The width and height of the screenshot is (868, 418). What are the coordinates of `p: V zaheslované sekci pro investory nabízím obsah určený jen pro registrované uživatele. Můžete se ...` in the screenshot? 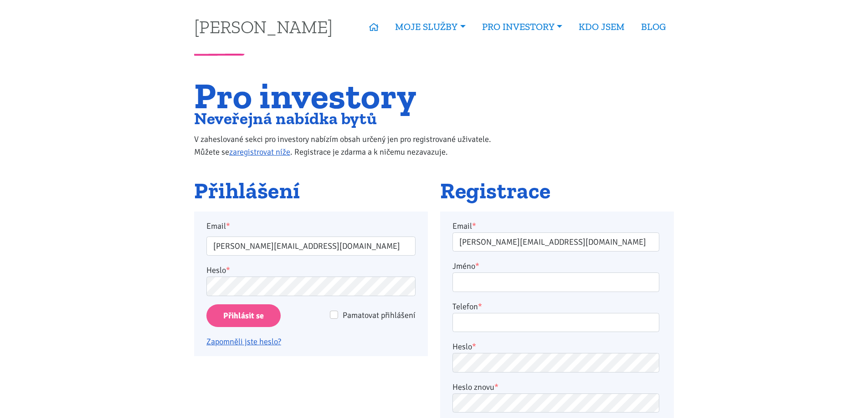 It's located at (352, 145).